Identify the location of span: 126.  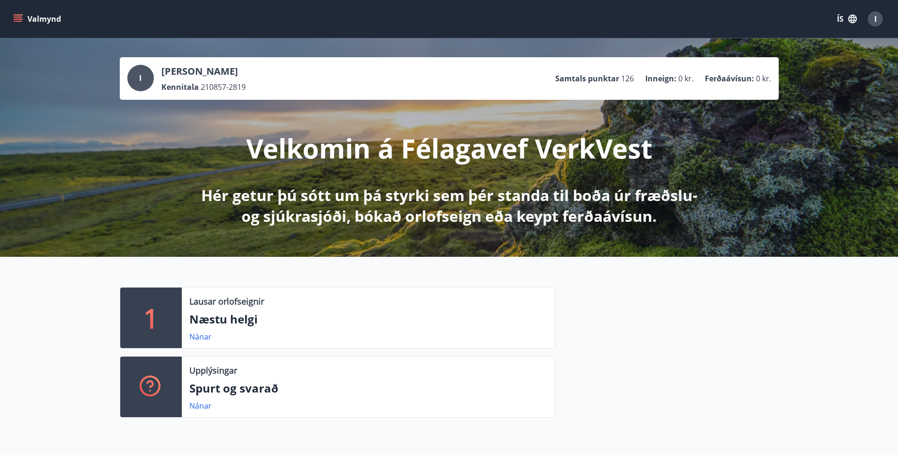
(627, 79).